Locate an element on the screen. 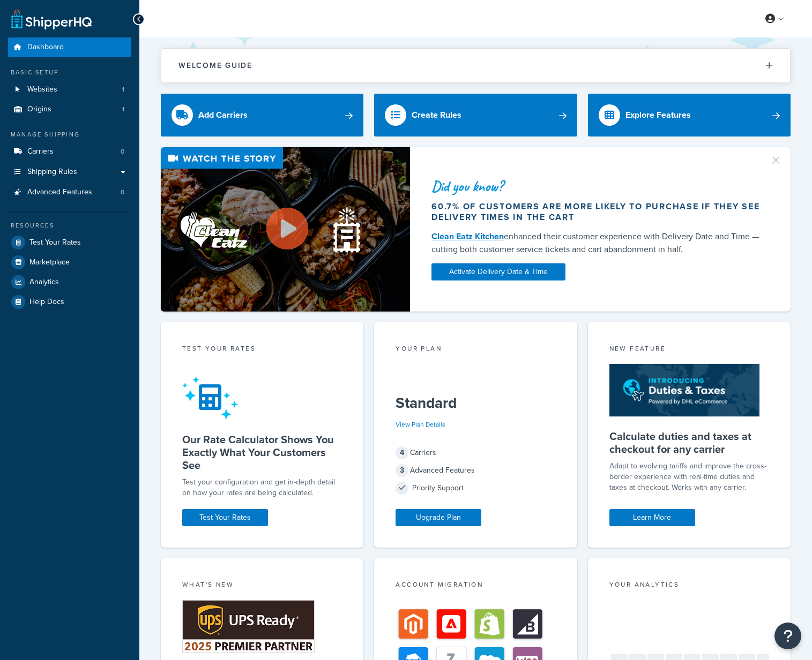 The height and width of the screenshot is (660, 812). a: Add Carriers is located at coordinates (262, 115).